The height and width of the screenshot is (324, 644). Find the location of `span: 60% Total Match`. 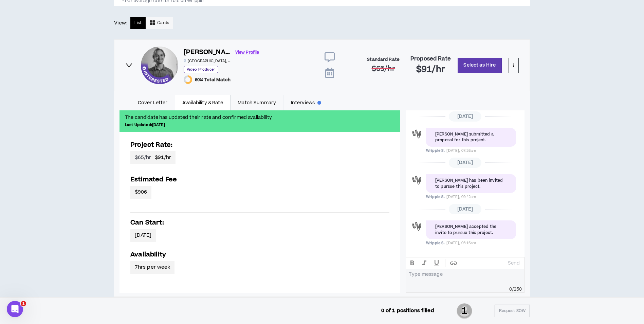

span: 60% Total Match is located at coordinates (212, 80).